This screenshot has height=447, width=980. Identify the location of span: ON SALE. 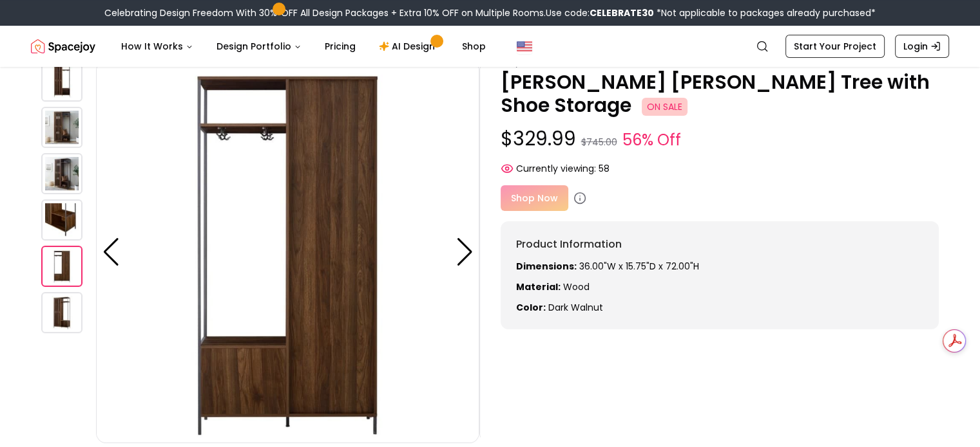
(664, 107).